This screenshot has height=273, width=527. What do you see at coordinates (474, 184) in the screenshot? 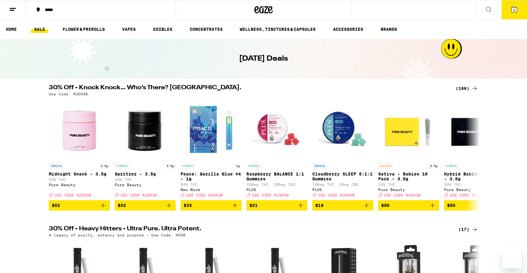
I see `p: 26% THC` at bounding box center [474, 184].